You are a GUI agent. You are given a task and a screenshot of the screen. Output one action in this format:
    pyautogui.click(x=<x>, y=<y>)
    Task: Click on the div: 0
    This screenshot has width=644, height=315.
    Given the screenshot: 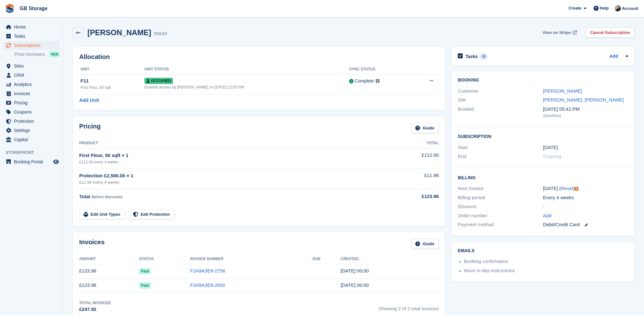 What is the action you would take?
    pyautogui.click(x=484, y=57)
    